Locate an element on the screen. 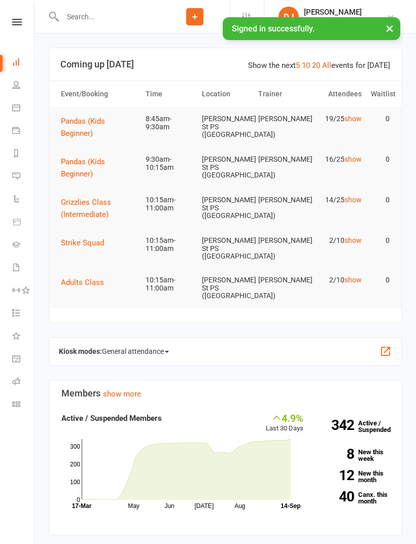 Image resolution: width=416 pixels, height=544 pixels. div: Last 30 Days is located at coordinates (284, 423).